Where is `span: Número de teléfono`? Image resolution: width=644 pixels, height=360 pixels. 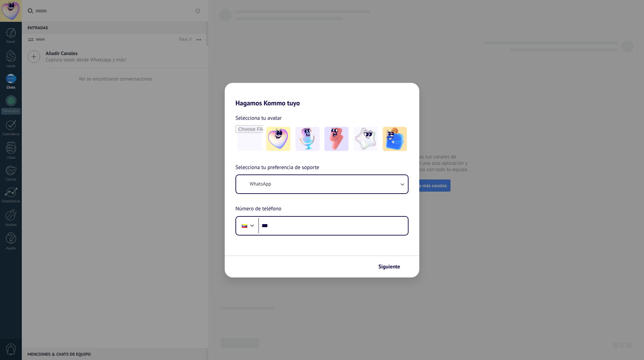
span: Número de teléfono is located at coordinates (258, 209).